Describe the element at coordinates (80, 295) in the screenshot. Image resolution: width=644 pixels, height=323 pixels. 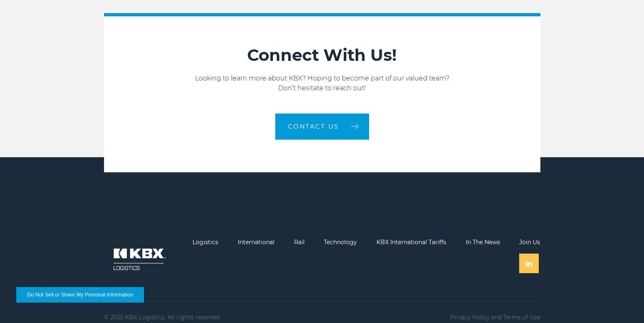
I see `button: Do Not Sell or Share My Personal Information` at that location.